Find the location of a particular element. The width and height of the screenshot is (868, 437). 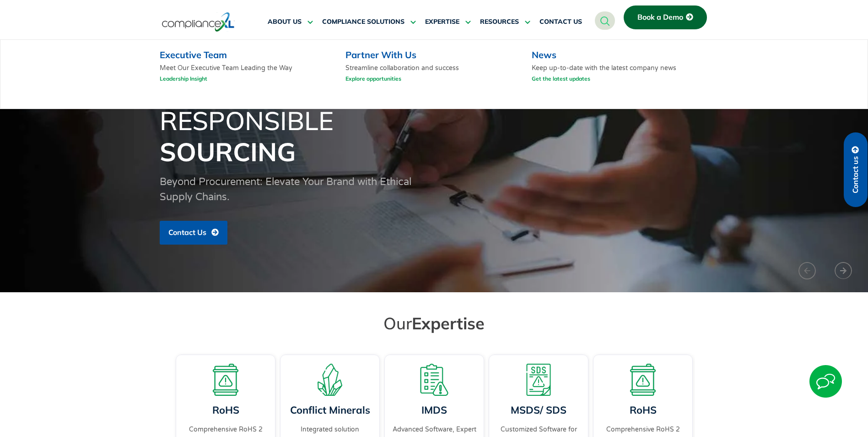

a: Explore opportunities is located at coordinates (374, 79).